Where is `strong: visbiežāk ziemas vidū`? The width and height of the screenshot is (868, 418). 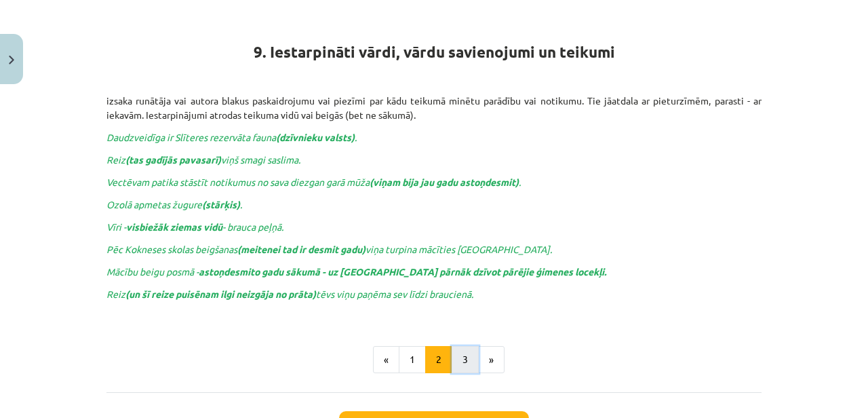 strong: visbiežāk ziemas vidū is located at coordinates (174, 227).